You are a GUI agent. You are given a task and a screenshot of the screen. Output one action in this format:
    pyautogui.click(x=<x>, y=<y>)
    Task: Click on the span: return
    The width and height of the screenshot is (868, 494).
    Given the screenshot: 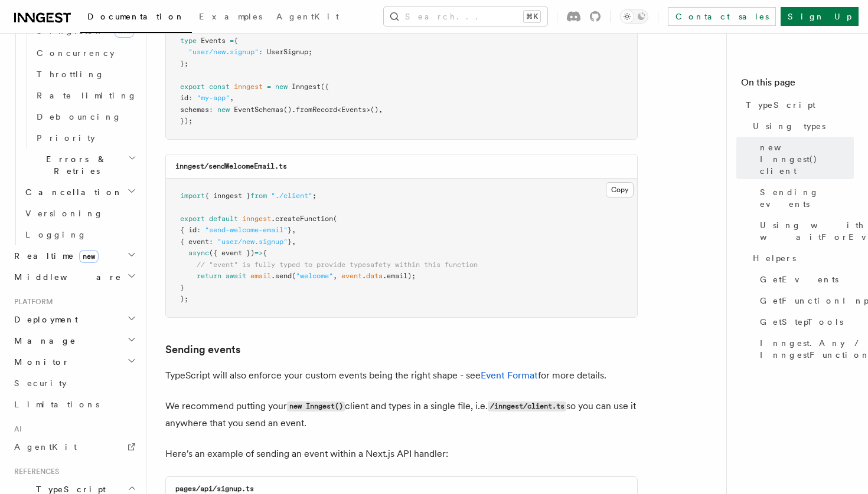 What is the action you would take?
    pyautogui.click(x=209, y=276)
    